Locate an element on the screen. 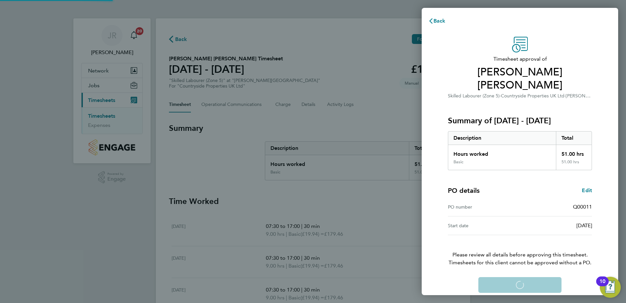 This screenshot has width=626, height=303. span: Countryside Properties UK Ltd is located at coordinates (533, 96).